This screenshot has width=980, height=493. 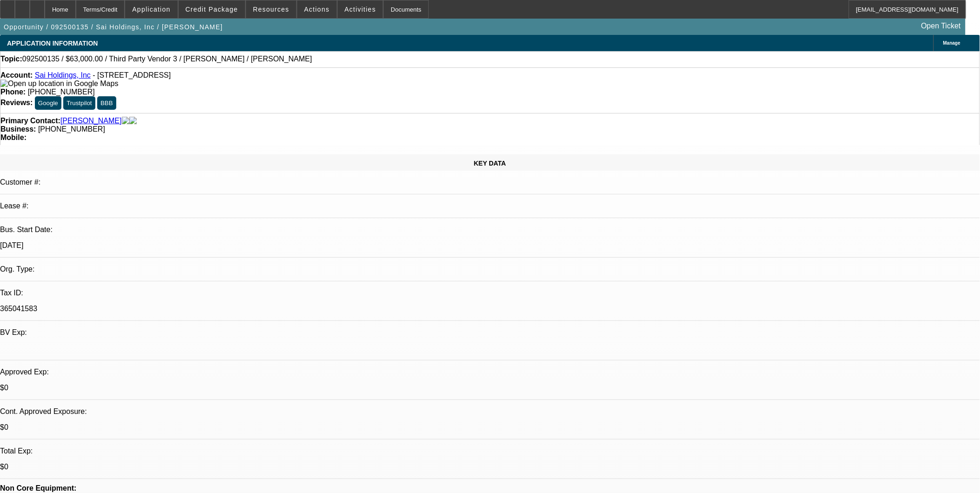 What do you see at coordinates (360, 9) in the screenshot?
I see `span: Activities` at bounding box center [360, 9].